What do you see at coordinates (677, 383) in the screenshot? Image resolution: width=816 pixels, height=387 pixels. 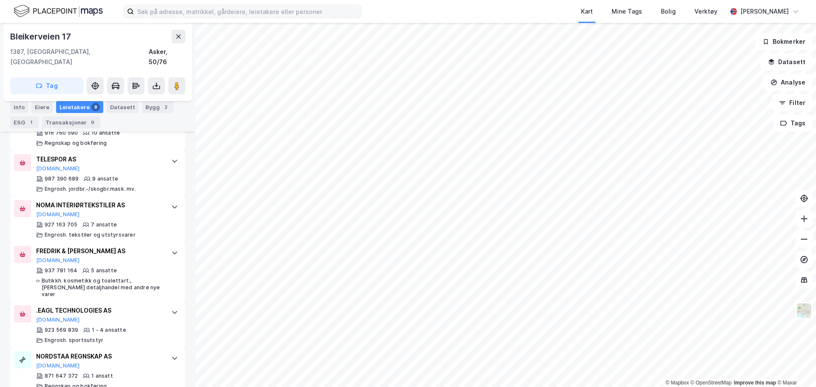 I see `a: Mapbox` at bounding box center [677, 383].